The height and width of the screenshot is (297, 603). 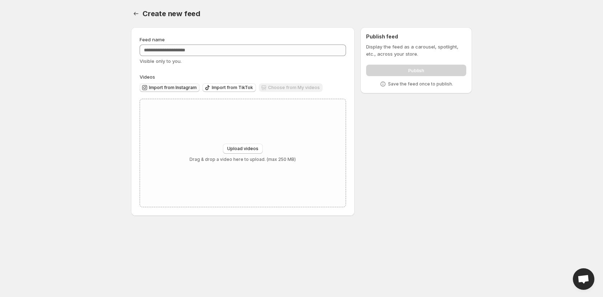 What do you see at coordinates (232, 88) in the screenshot?
I see `span: Import from TikTok` at bounding box center [232, 88].